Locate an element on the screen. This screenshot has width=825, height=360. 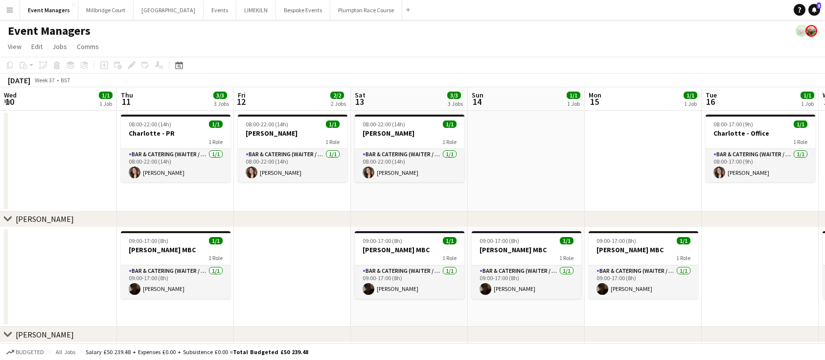
a: Jobs is located at coordinates (60, 46).